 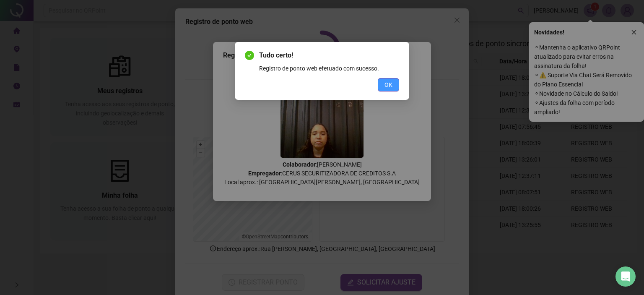 What do you see at coordinates (388, 84) in the screenshot?
I see `button: OK` at bounding box center [388, 84].